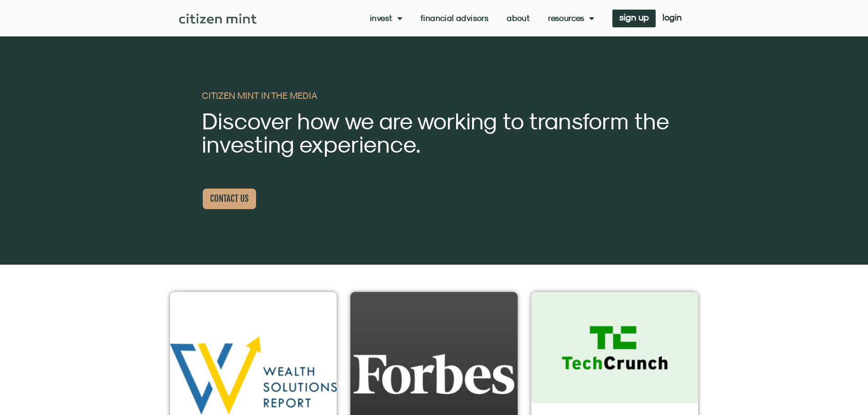 The image size is (868, 415). I want to click on a: About, so click(518, 18).